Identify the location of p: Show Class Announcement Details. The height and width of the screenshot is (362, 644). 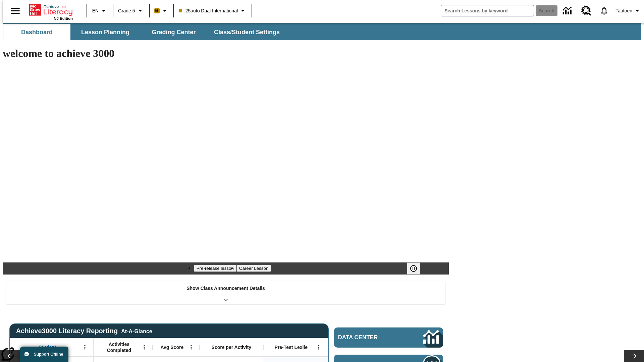
(226, 288).